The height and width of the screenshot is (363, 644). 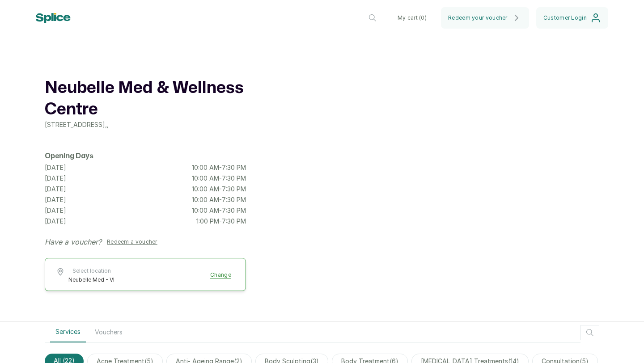 What do you see at coordinates (91, 271) in the screenshot?
I see `span: Select location` at bounding box center [91, 271].